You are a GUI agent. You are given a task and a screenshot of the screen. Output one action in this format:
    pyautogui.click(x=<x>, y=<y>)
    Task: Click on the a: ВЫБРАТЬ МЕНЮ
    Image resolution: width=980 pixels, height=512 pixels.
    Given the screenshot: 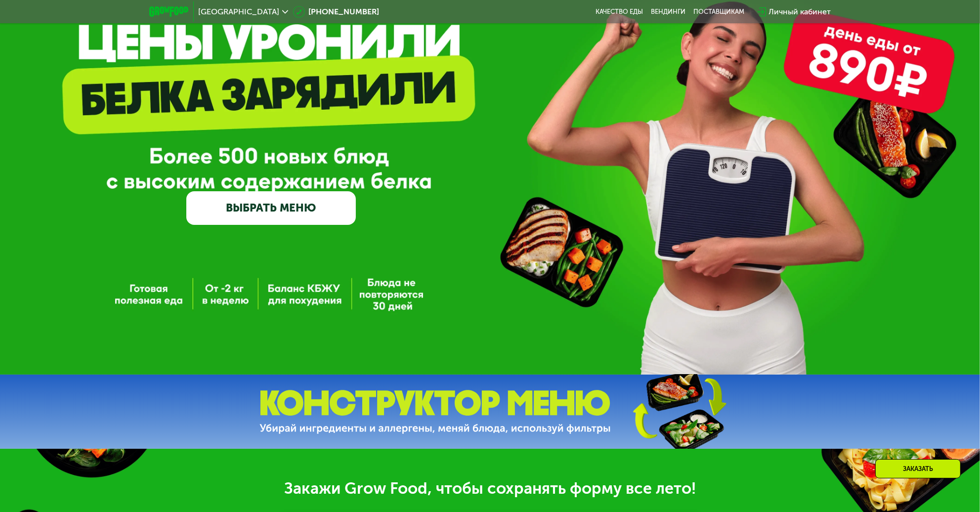 What is the action you would take?
    pyautogui.click(x=271, y=208)
    